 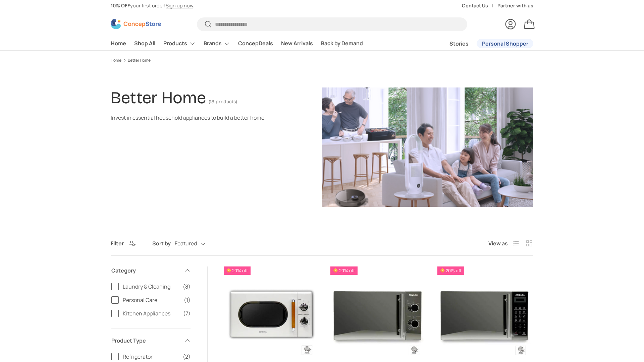 What do you see at coordinates (187, 300) in the screenshot?
I see `span: (1)` at bounding box center [187, 300].